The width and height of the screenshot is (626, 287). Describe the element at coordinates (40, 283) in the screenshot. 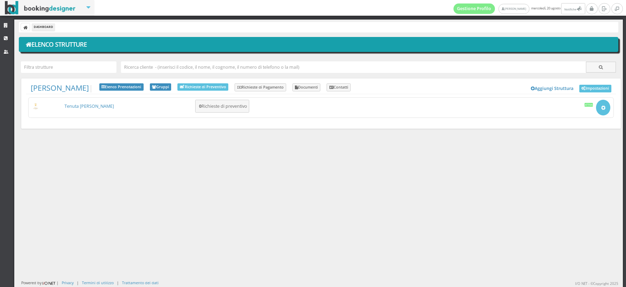

I see `div: Powered by |` at that location.